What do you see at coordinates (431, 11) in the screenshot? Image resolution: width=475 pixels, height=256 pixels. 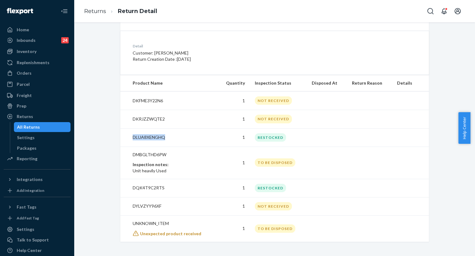 I see `button: Open Search Box` at bounding box center [431, 11].